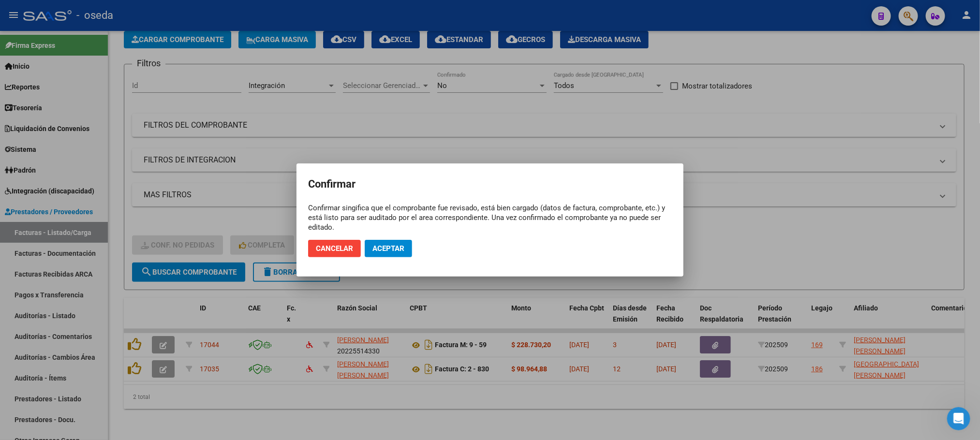  What do you see at coordinates (490, 185) in the screenshot?
I see `h2: Confirmar` at bounding box center [490, 185].